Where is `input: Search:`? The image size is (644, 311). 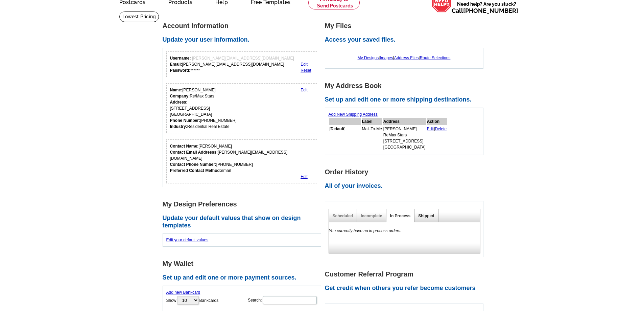 input: Search: is located at coordinates (290, 301).